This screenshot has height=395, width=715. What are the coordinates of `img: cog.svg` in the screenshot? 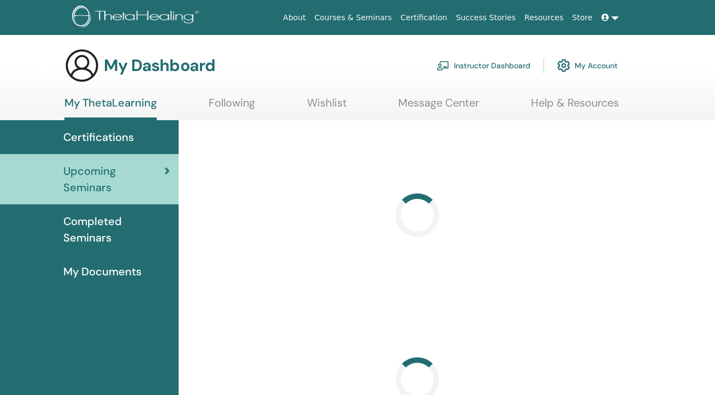 It's located at (564, 66).